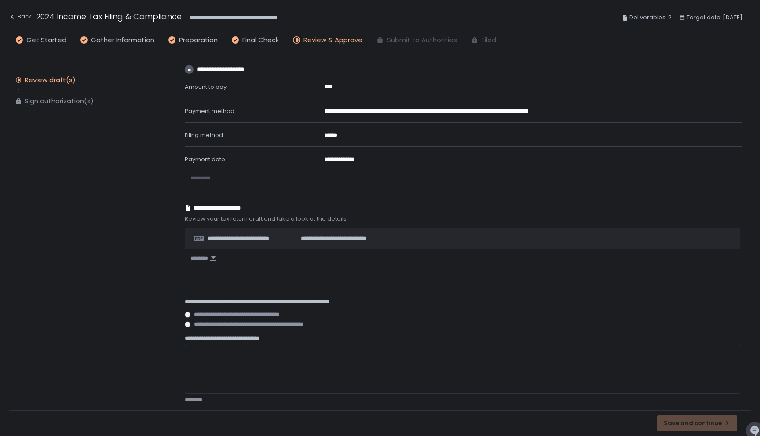  What do you see at coordinates (109, 16) in the screenshot?
I see `h1: 2024 Income Tax Filing & Compliance` at bounding box center [109, 16].